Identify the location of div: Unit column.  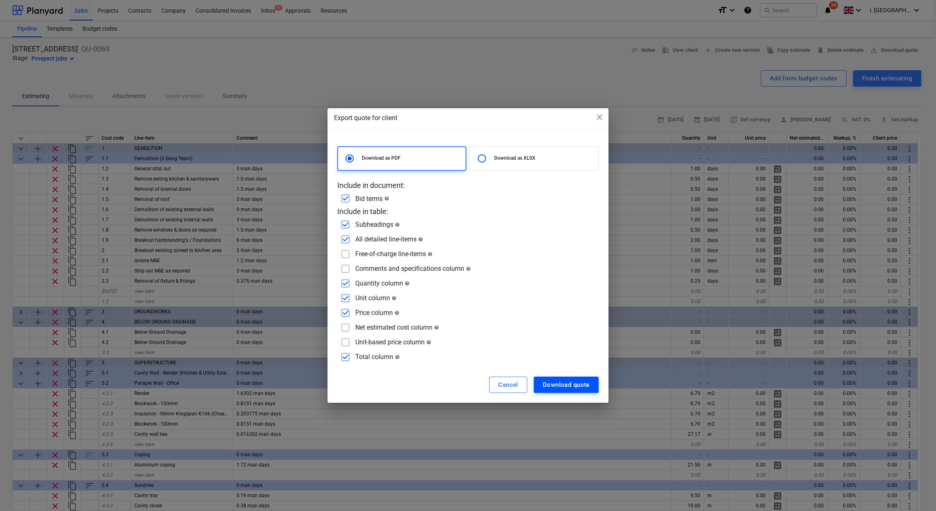
(376, 298).